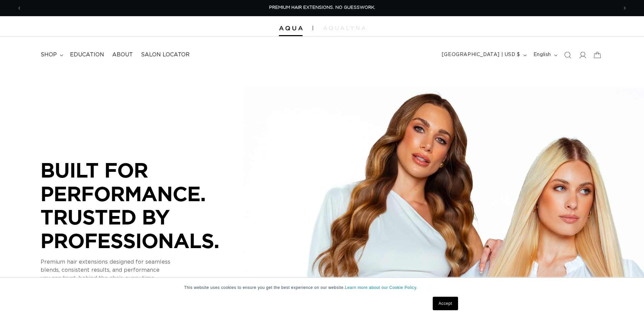  I want to click on button: Next announcement, so click(625, 8).